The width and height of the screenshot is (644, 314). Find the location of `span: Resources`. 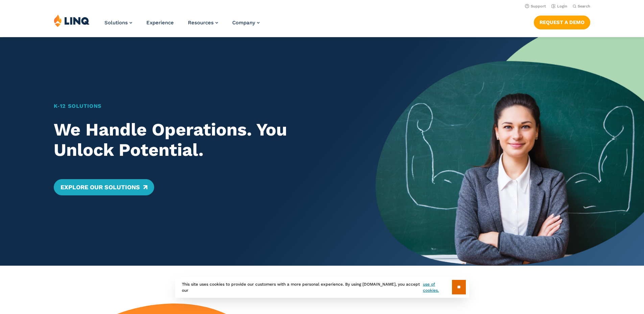

span: Resources is located at coordinates (201, 23).